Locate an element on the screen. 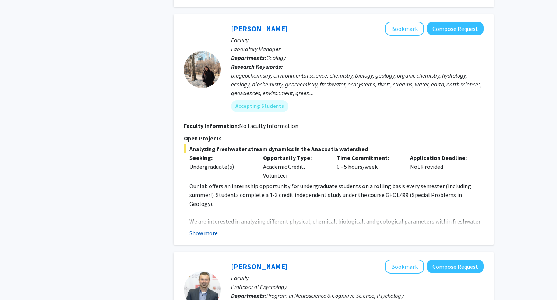 This screenshot has width=557, height=300. button: Add Alexander Shackman to Bookmarks is located at coordinates (404, 267).